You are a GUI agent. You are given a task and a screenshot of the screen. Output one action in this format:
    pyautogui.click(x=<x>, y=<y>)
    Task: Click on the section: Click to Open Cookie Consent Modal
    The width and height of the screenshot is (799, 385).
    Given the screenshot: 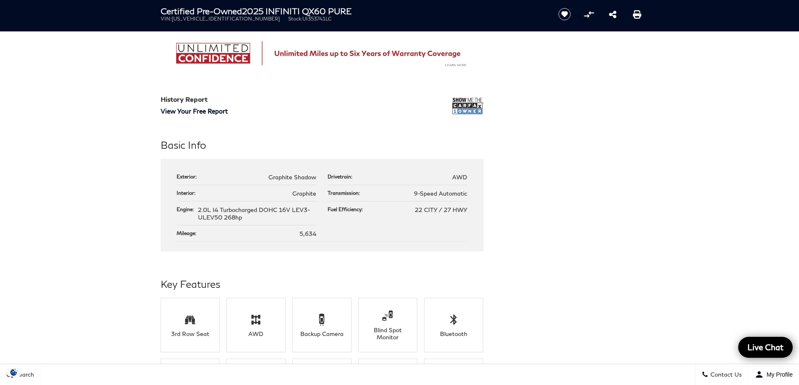 What is the action you would take?
    pyautogui.click(x=14, y=372)
    